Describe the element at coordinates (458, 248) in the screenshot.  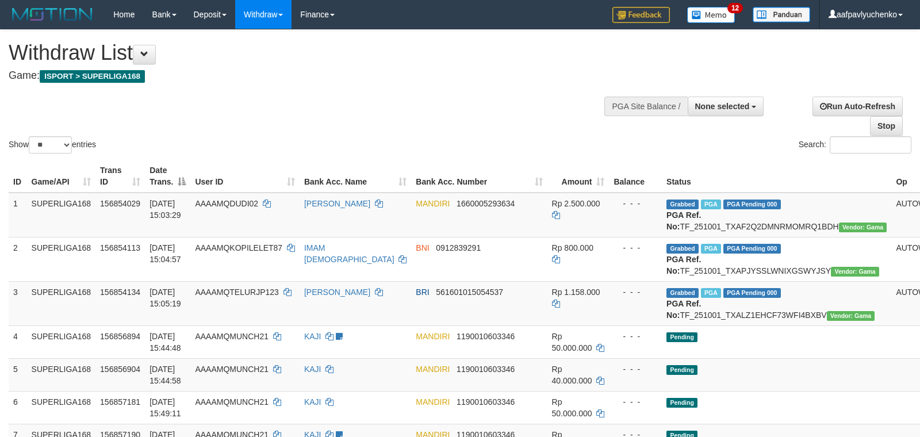
I see `span: Copy 0912839291 to clipboard` at that location.